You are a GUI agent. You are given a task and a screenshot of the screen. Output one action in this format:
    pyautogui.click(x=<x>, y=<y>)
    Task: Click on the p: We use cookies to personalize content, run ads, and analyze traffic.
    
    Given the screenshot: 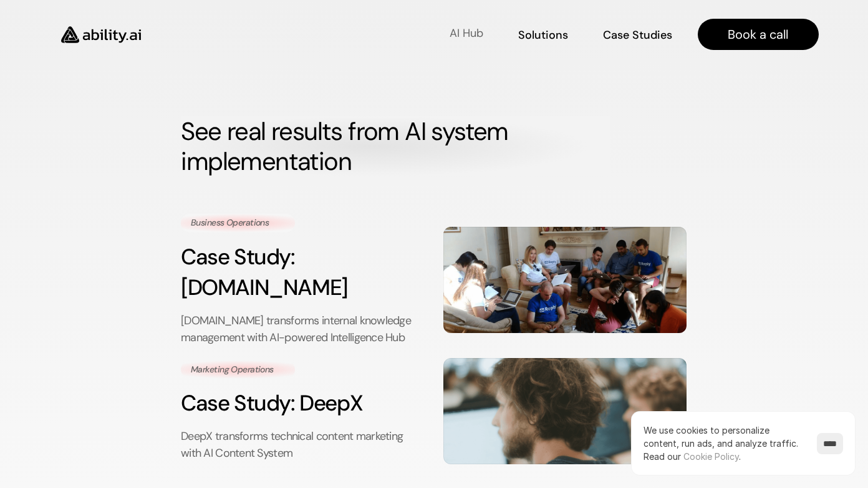 What is the action you would take?
    pyautogui.click(x=724, y=443)
    